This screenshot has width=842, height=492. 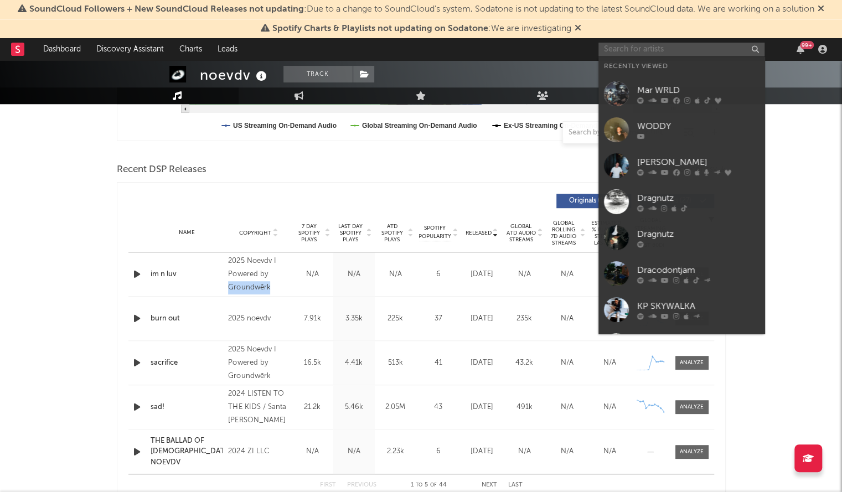 I want to click on span: Recent DSP Releases, so click(x=162, y=170).